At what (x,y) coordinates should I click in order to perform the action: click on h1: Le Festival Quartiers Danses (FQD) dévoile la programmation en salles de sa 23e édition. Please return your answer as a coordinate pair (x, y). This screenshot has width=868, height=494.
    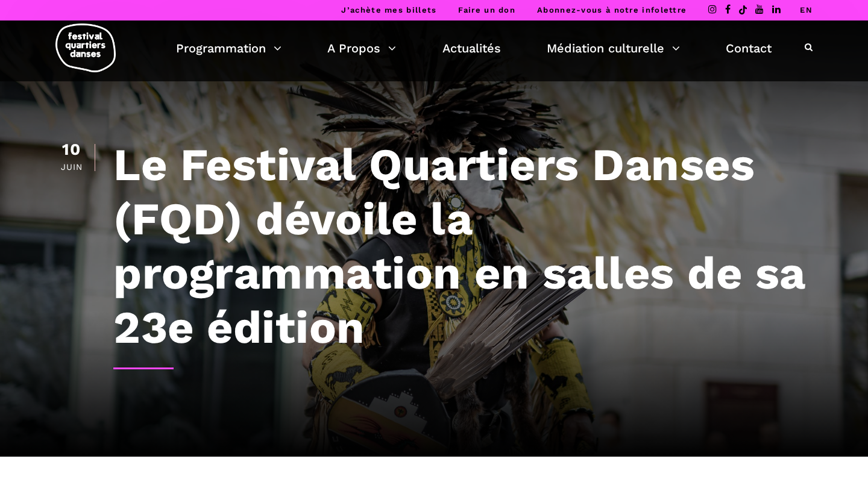
    Looking at the image, I should click on (460, 246).